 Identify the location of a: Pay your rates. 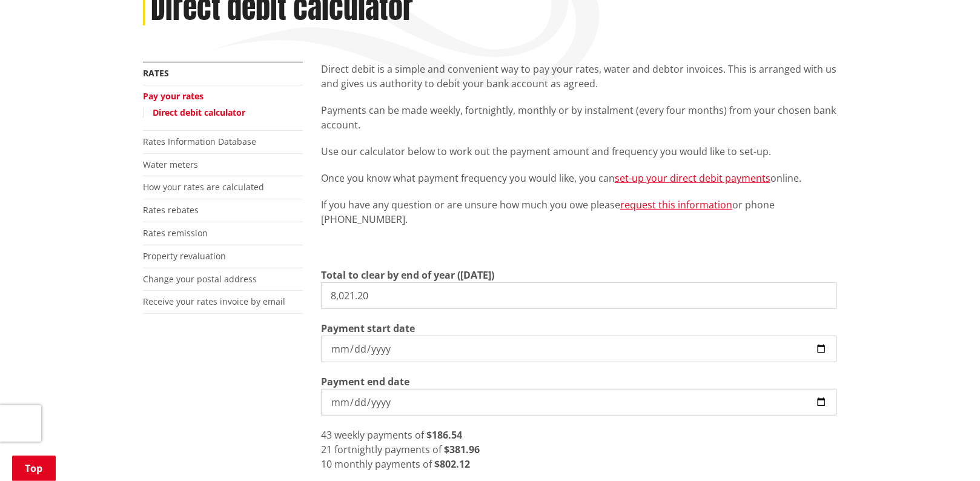
(173, 96).